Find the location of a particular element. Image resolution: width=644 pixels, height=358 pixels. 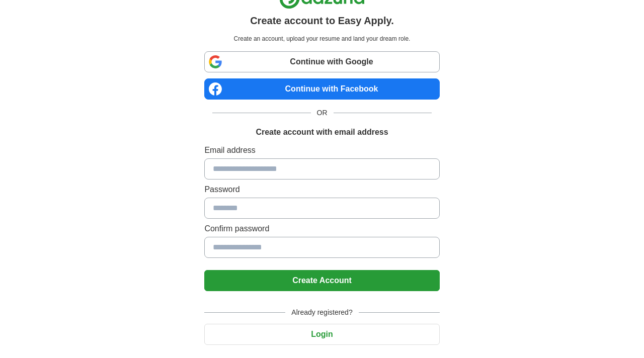

button: Login is located at coordinates (322, 334).